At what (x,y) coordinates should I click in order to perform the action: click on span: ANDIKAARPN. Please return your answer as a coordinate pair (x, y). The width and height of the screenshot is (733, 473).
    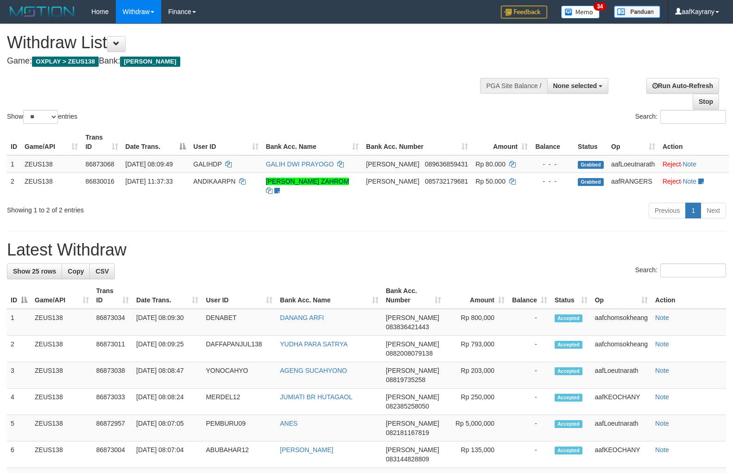
    Looking at the image, I should click on (214, 181).